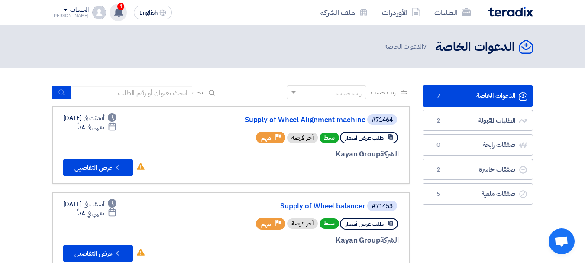  I want to click on div: Open chat, so click(562, 241).